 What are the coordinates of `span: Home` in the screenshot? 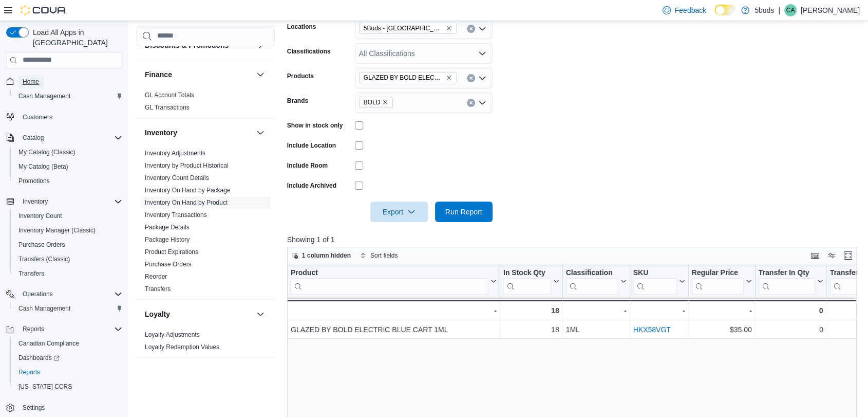 It's located at (71, 81).